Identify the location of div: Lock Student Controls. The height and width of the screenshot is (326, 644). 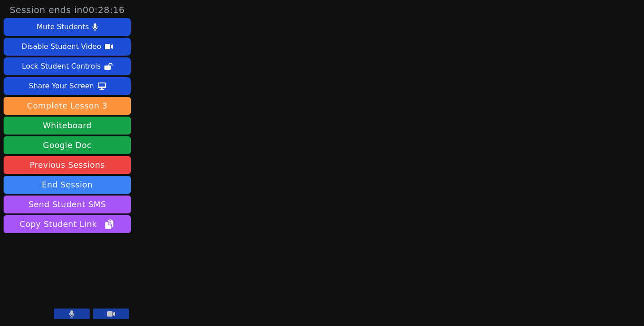
(61, 66).